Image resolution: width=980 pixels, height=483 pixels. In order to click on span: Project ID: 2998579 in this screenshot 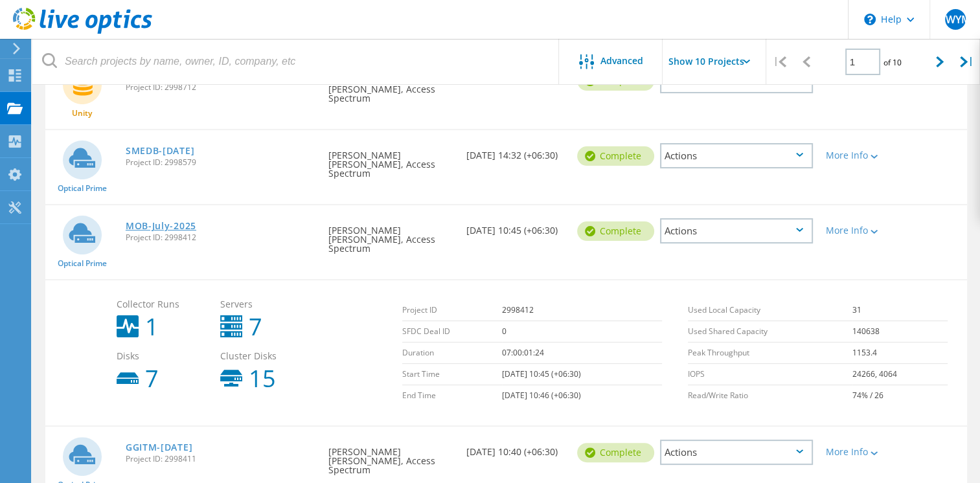, I will do `click(220, 163)`.